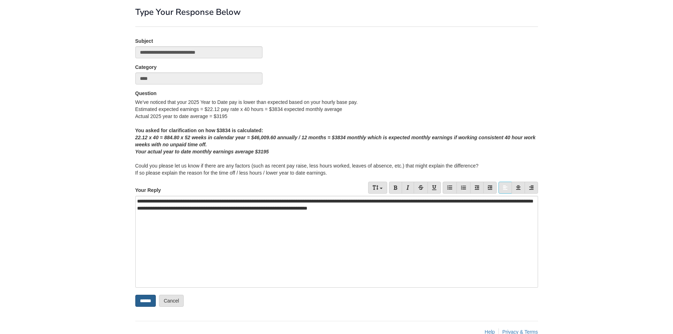 This screenshot has height=334, width=673. What do you see at coordinates (239, 109) in the screenshot?
I see `span: Estimated expected earnings = $22.12 pay rate x 40 hours = $3834 expected monthly average` at bounding box center [239, 109].